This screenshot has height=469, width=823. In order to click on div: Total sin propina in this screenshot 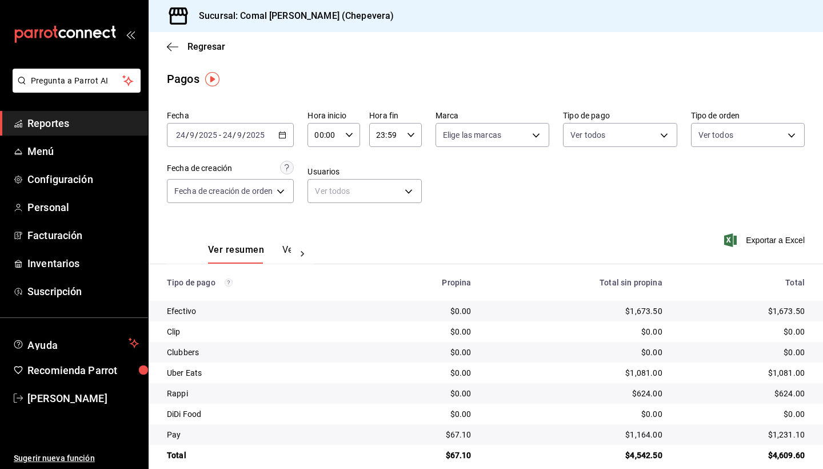, I will do `click(576, 282)`.